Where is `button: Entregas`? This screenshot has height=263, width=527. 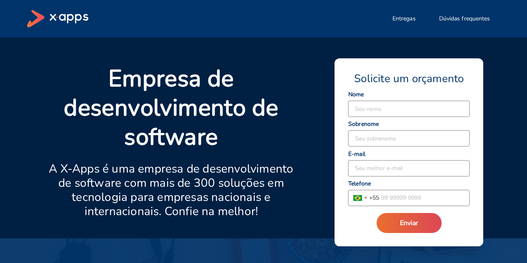 button: Entregas is located at coordinates (404, 19).